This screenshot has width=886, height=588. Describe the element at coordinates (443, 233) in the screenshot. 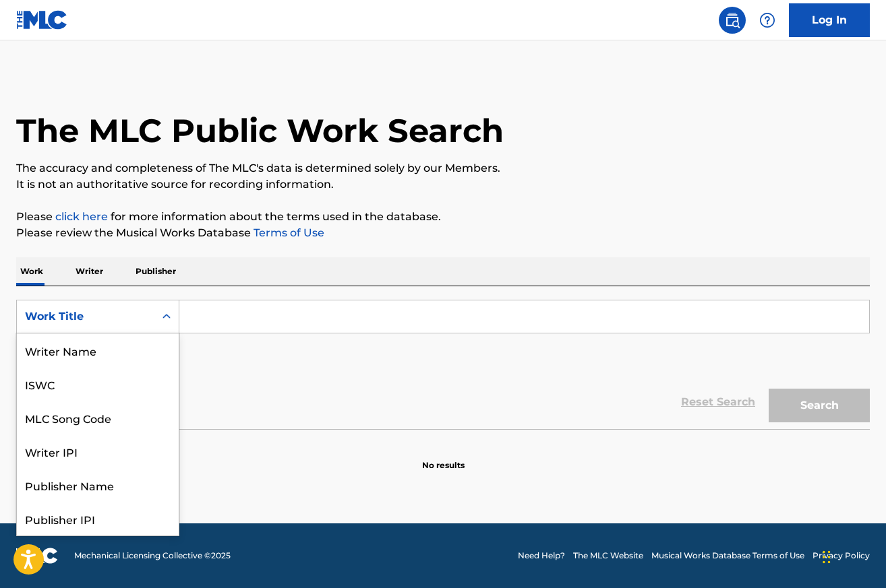

I see `p: Please review the Musical Works Database` at that location.